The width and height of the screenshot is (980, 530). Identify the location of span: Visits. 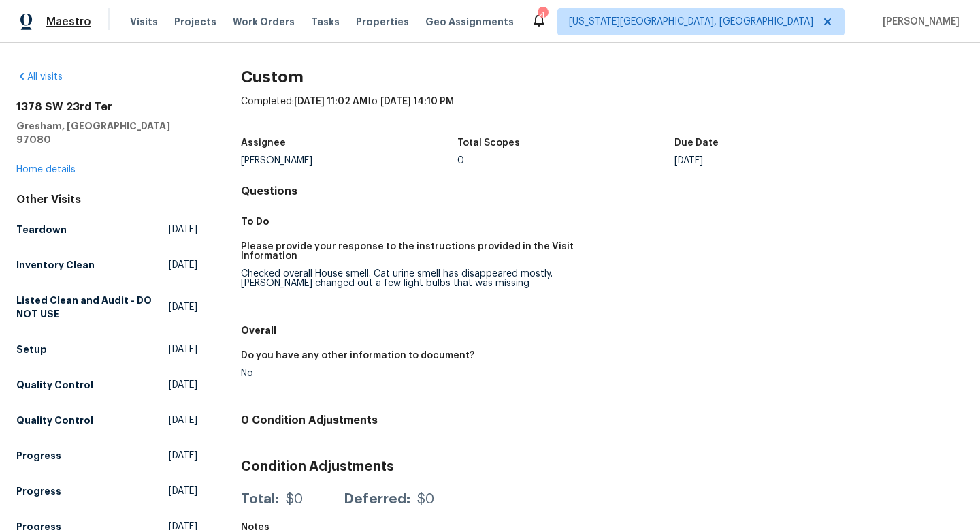
(143, 22).